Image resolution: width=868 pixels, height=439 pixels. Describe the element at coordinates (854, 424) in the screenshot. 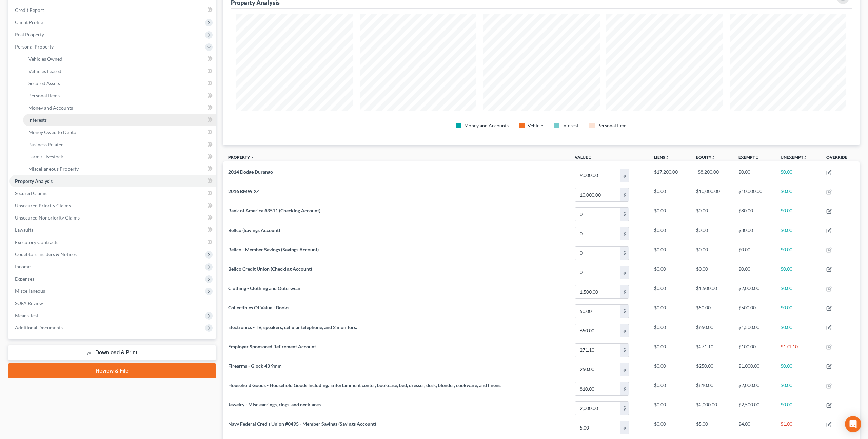

I see `div: Open Intercom Messenger` at that location.